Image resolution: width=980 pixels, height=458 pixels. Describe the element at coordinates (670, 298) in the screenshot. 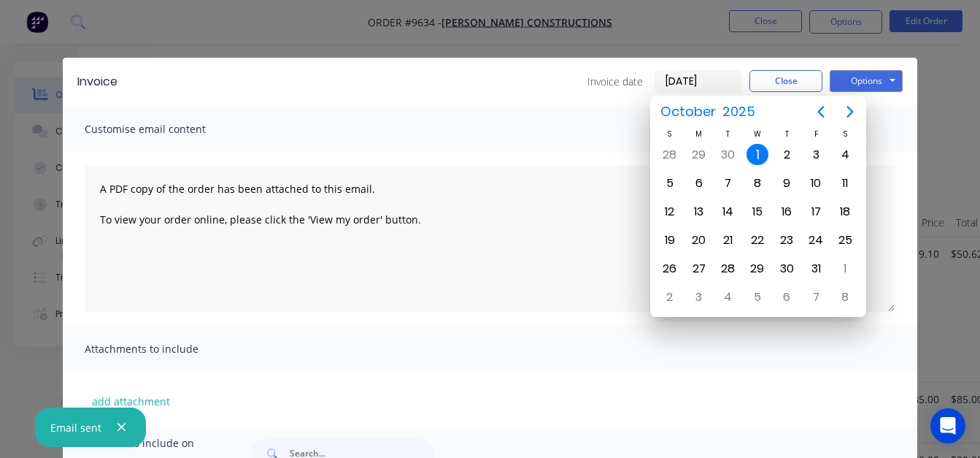

I see `div: Sunday, November 2, 2025` at that location.